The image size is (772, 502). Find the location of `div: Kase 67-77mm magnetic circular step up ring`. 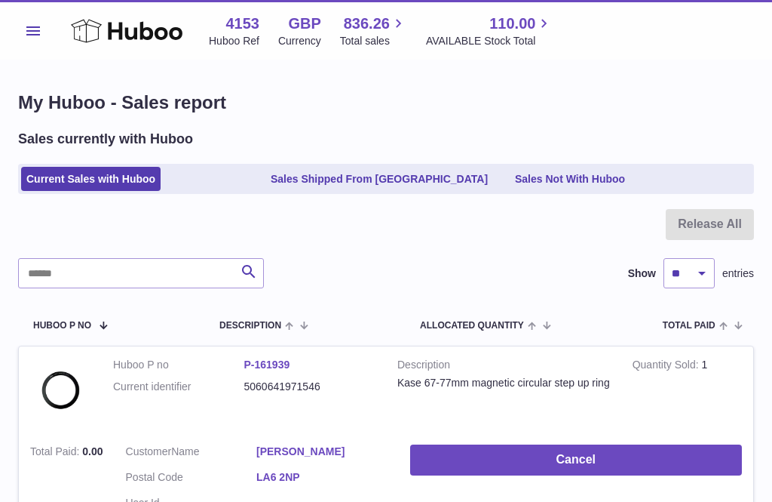

div: Kase 67-77mm magnetic circular step up ring is located at coordinates (504, 382).